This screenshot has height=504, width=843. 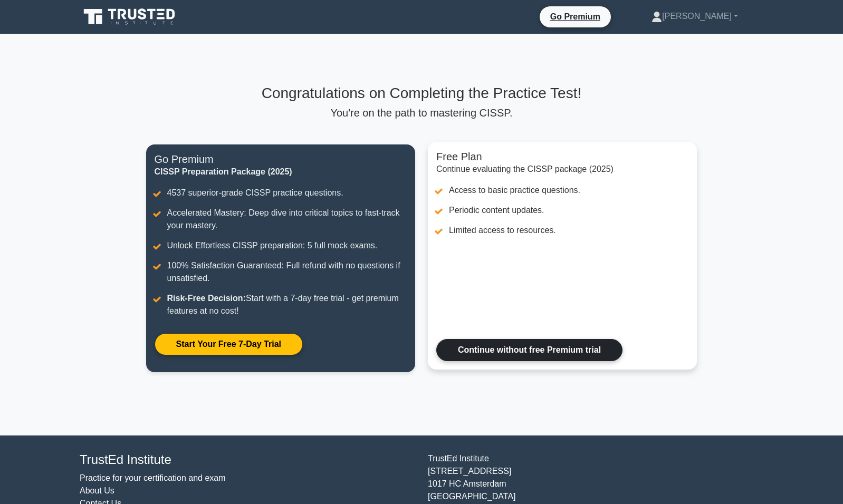 What do you see at coordinates (422, 94) in the screenshot?
I see `h3: Congratulations on Completing the Practice Test!` at bounding box center [422, 94].